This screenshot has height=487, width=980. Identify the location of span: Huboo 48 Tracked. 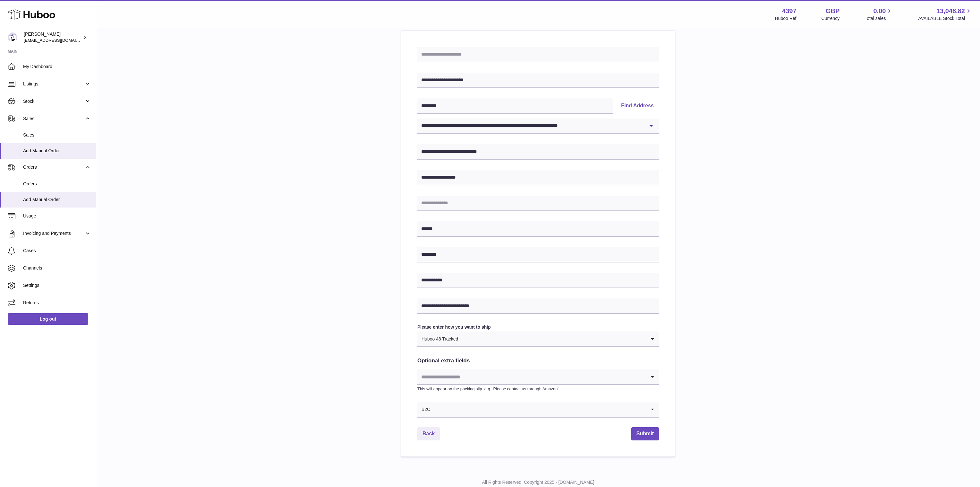
(438, 339).